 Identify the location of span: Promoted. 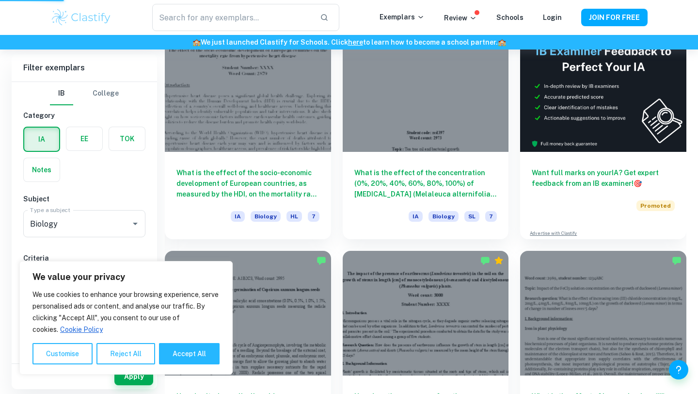
(655, 205).